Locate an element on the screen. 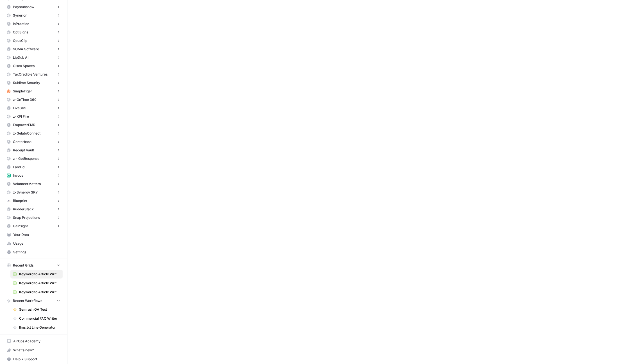  span: Help + Support is located at coordinates (36, 360).